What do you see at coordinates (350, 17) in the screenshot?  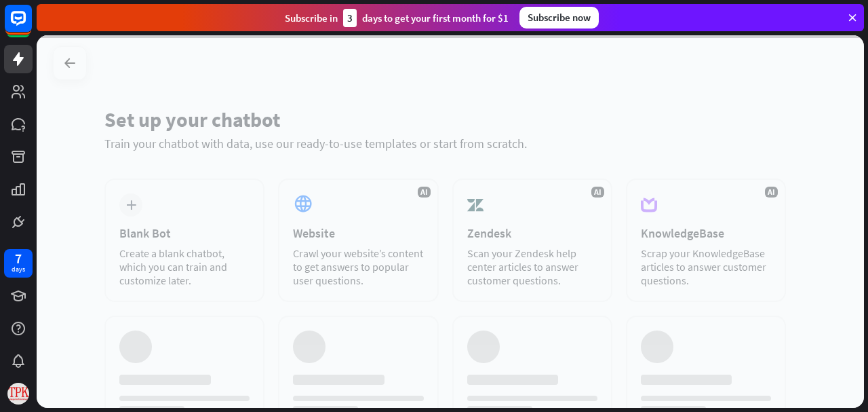 I see `div: 3` at bounding box center [350, 17].